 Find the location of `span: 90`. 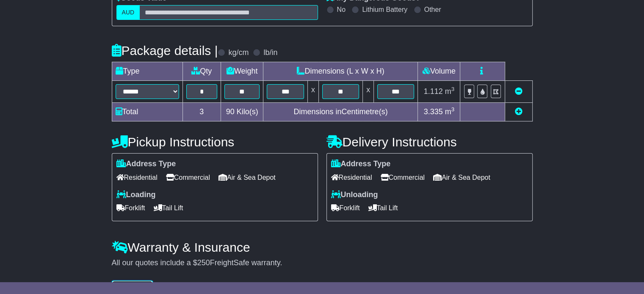

span: 90 is located at coordinates (231, 112).